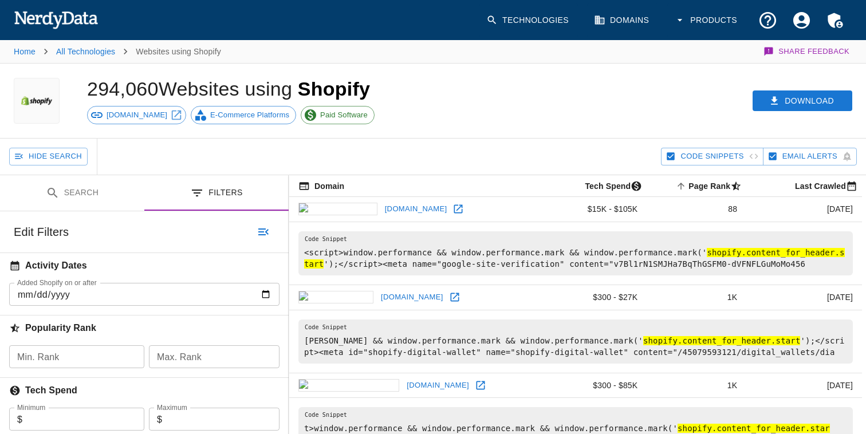  Describe the element at coordinates (57, 282) in the screenshot. I see `label: Added Shopify on or after` at that location.